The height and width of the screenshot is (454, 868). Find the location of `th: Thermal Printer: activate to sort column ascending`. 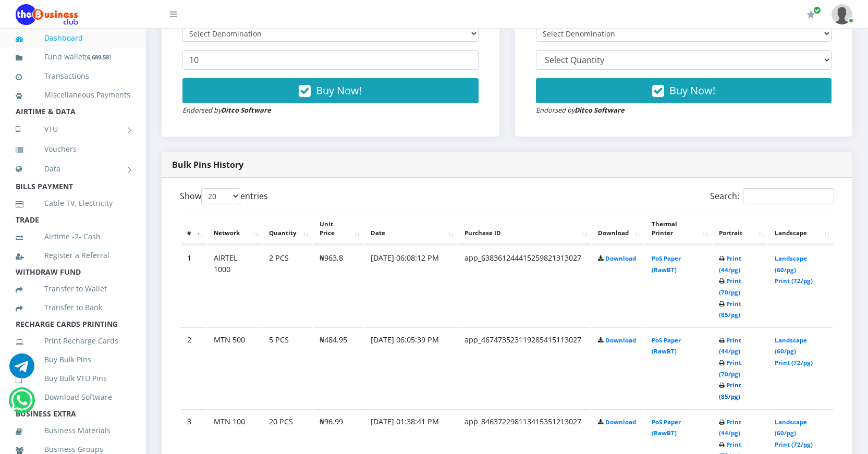

th: Thermal Printer: activate to sort column ascending is located at coordinates (678, 229).